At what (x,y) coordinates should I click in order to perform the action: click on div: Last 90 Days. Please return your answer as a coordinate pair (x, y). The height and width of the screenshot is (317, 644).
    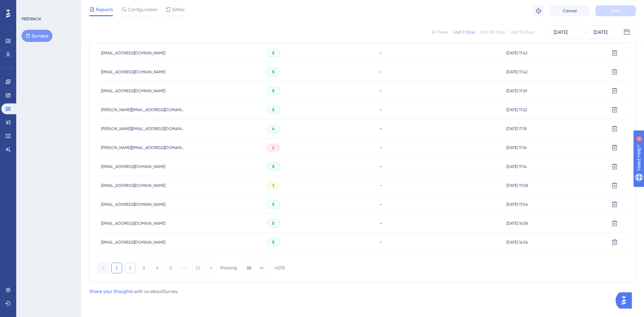
    Looking at the image, I should click on (523, 32).